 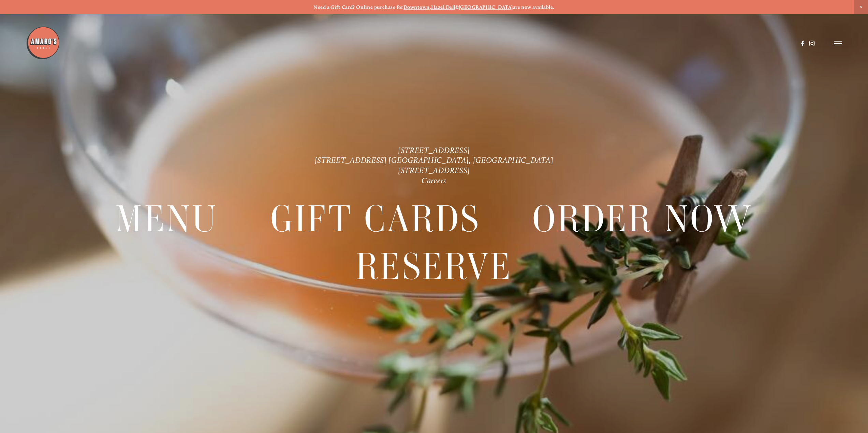 I want to click on a: Careers, so click(x=434, y=181).